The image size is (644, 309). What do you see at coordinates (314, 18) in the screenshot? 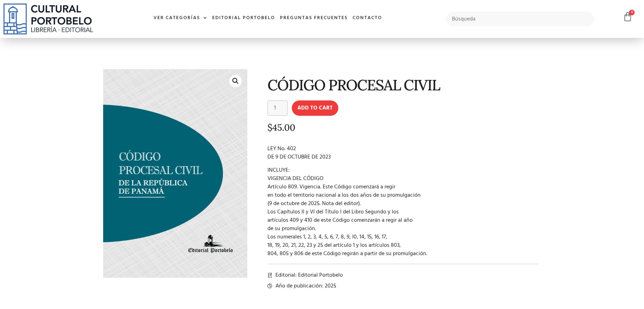
I see `a: Preguntas frecuentes` at bounding box center [314, 18].